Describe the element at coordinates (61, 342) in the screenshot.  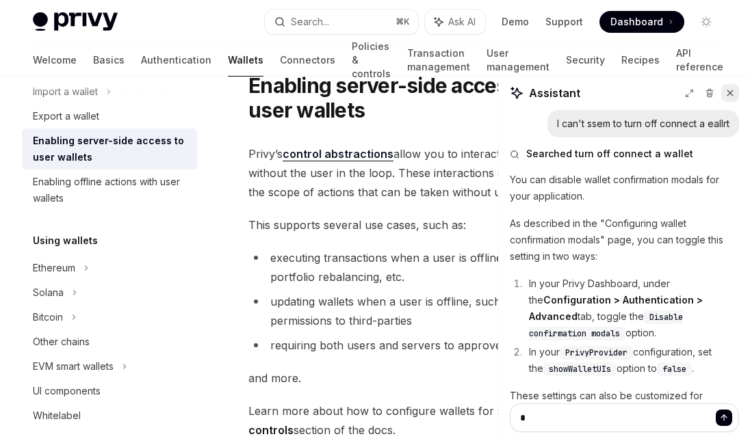
I see `div: Other chains` at that location.